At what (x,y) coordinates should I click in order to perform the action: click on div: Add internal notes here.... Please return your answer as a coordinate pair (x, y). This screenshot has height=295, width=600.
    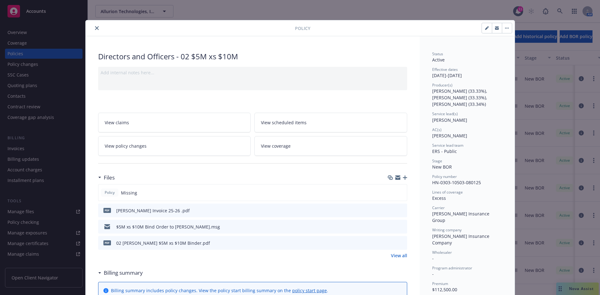
    Looking at the image, I should click on (253, 73).